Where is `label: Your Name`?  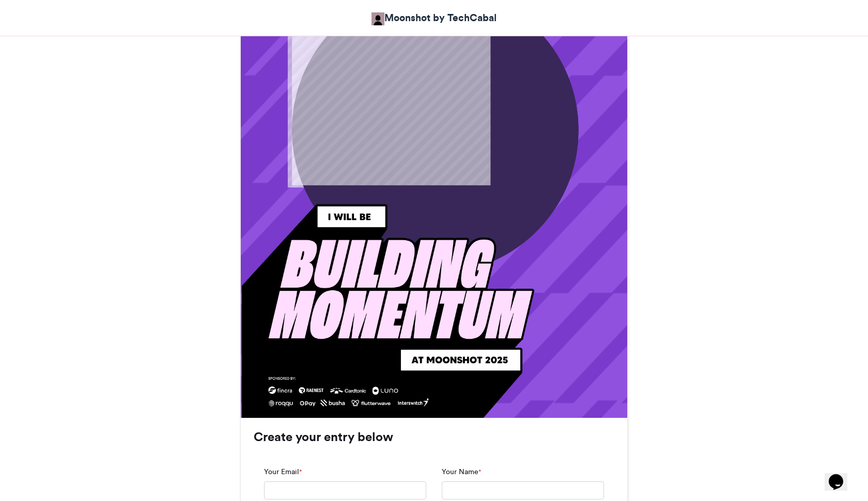 label: Your Name is located at coordinates (461, 471).